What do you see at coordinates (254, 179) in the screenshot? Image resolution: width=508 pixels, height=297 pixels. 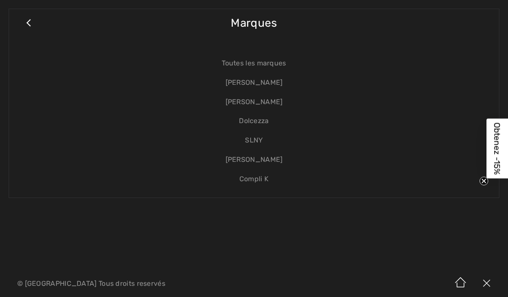 I see `a: Compli K` at bounding box center [254, 179].